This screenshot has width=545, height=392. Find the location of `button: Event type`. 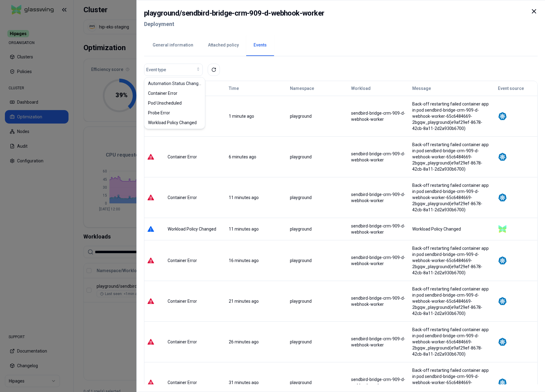

button: Event type is located at coordinates (173, 70).